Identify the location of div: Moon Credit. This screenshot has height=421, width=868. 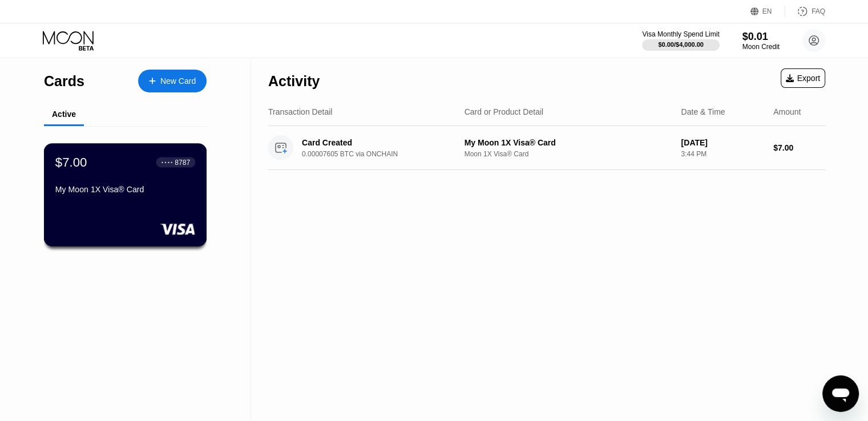
(761, 47).